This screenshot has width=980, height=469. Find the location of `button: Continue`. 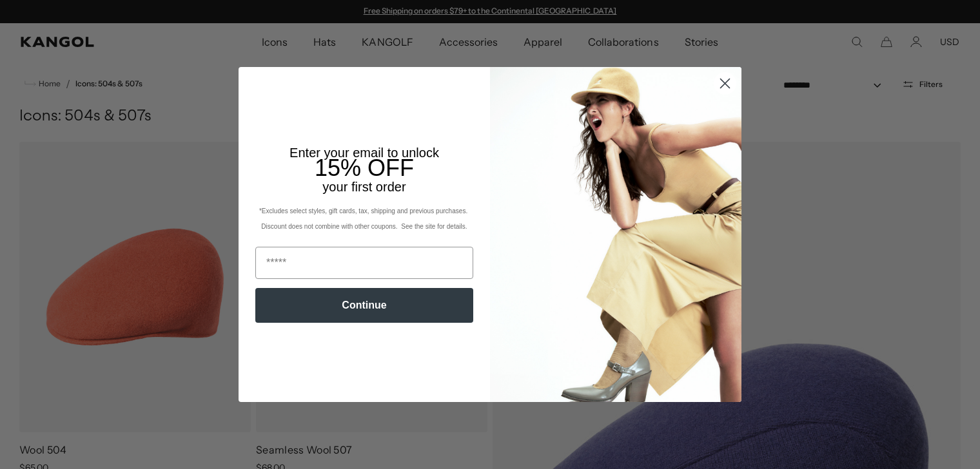

button: Continue is located at coordinates (364, 306).